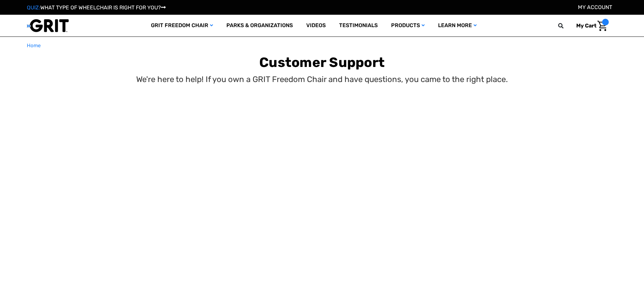 Image resolution: width=644 pixels, height=305 pixels. Describe the element at coordinates (97, 8) in the screenshot. I see `a: QUIZ:WHAT TYPE OF WHEELCHAIR IS RIGHT FOR YOU?` at that location.